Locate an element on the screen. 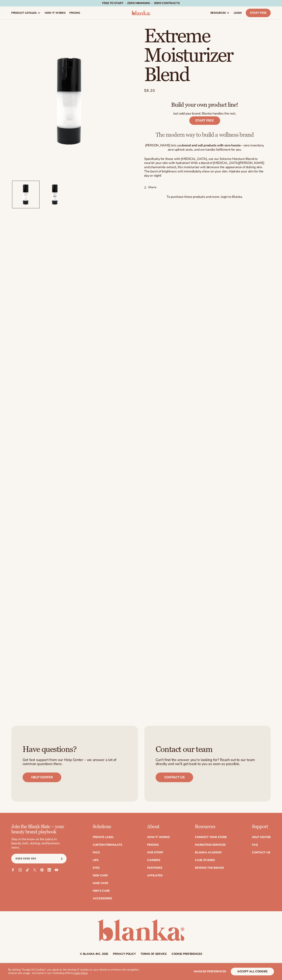 Image resolution: width=282 pixels, height=980 pixels. span: $8.20 is located at coordinates (149, 90).